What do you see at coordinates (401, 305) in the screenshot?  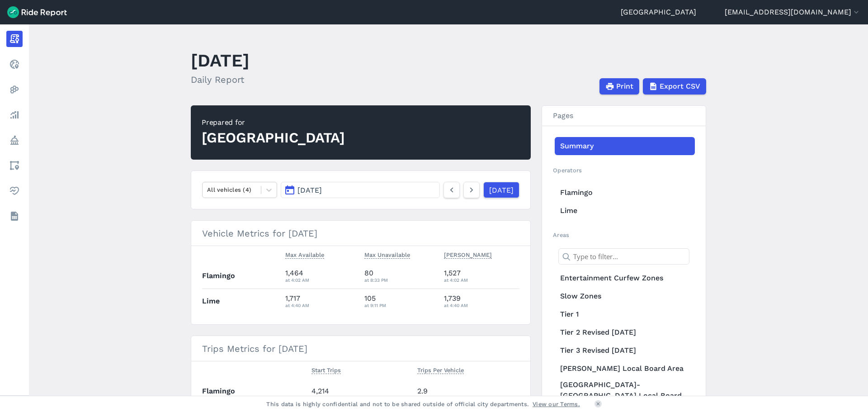 I see `div: at 9:11 PM` at bounding box center [401, 305].